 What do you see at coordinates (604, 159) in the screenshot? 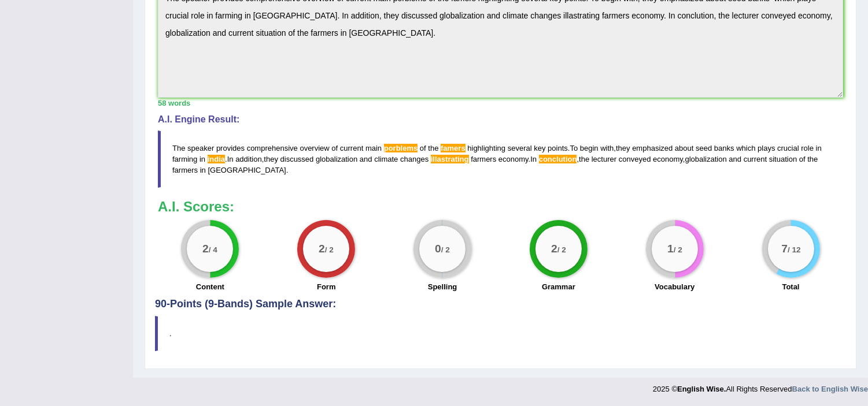
I see `span: lecturer` at bounding box center [604, 159].